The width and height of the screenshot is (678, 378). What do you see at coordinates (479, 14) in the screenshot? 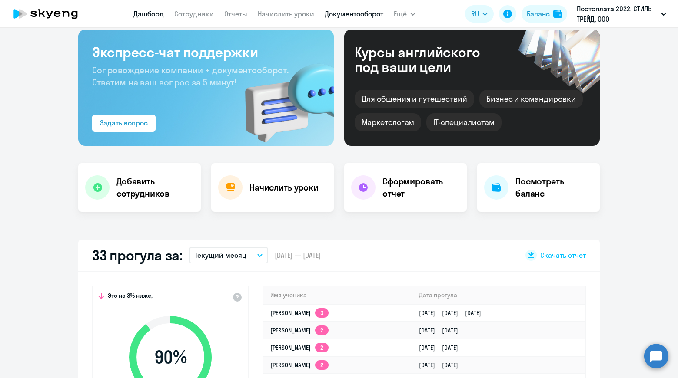
I see `button: RU` at bounding box center [479, 14].